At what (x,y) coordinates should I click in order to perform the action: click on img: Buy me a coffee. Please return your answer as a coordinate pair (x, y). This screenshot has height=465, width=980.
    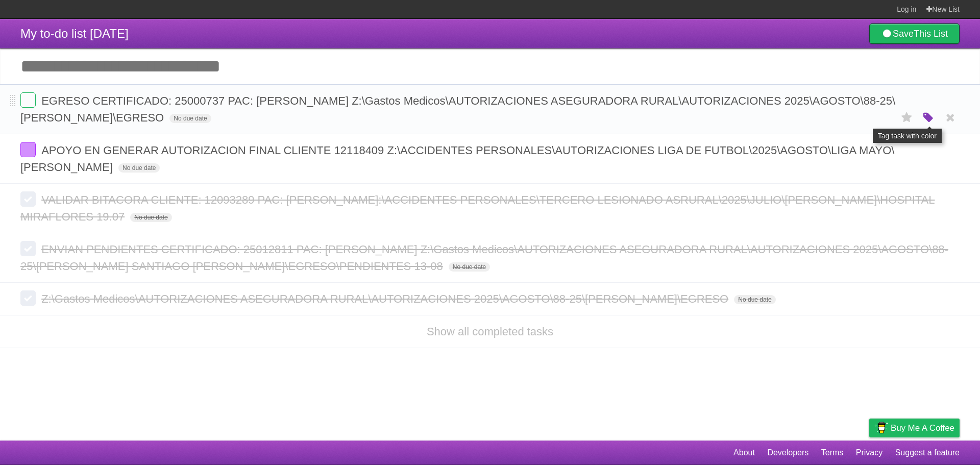
    Looking at the image, I should click on (881, 428).